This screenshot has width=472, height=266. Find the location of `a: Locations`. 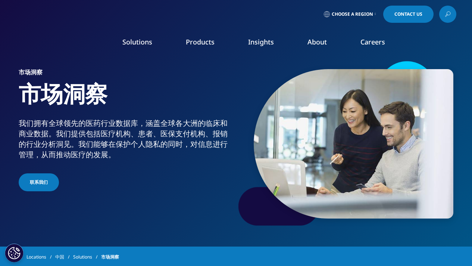

a: Locations is located at coordinates (41, 257).